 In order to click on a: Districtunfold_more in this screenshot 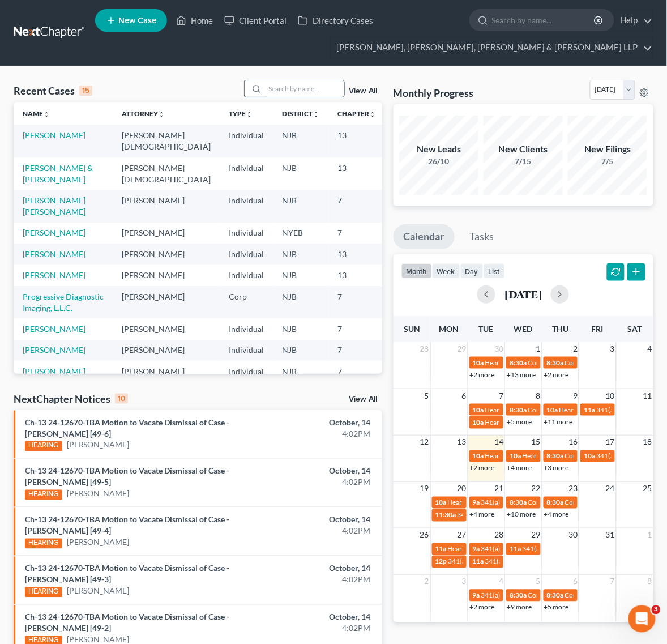, I will do `click(301, 113)`.